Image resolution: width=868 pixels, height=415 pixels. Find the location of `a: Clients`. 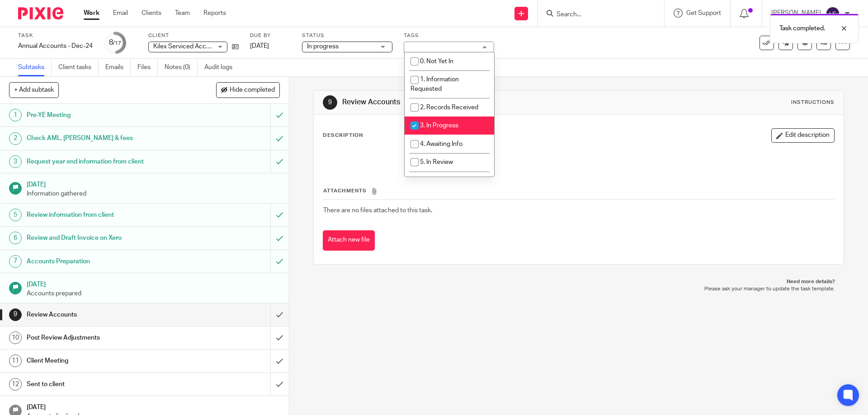

a: Clients is located at coordinates (151, 13).